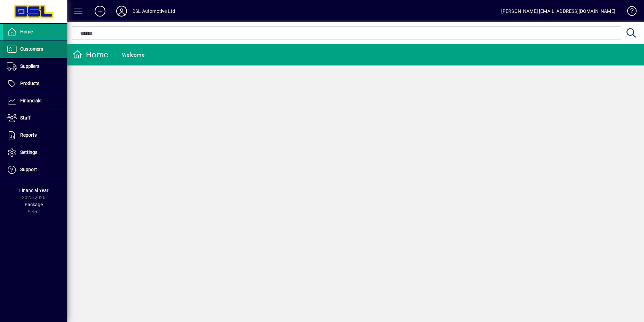  I want to click on a: Settings, so click(35, 153).